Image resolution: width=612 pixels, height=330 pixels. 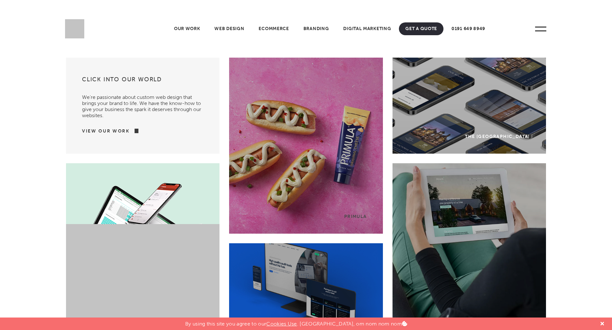 What do you see at coordinates (316, 29) in the screenshot?
I see `a: Branding` at bounding box center [316, 29].